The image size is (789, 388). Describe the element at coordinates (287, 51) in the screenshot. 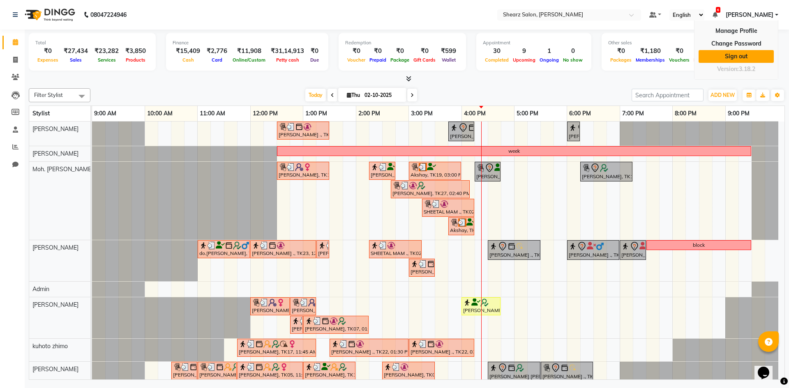

I see `div: ₹31,14,913` at that location.